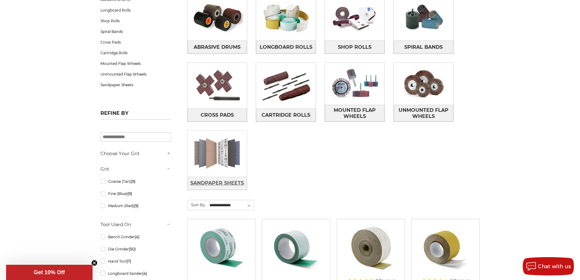 Image resolution: width=580 pixels, height=280 pixels. I want to click on span: Chat with us, so click(554, 266).